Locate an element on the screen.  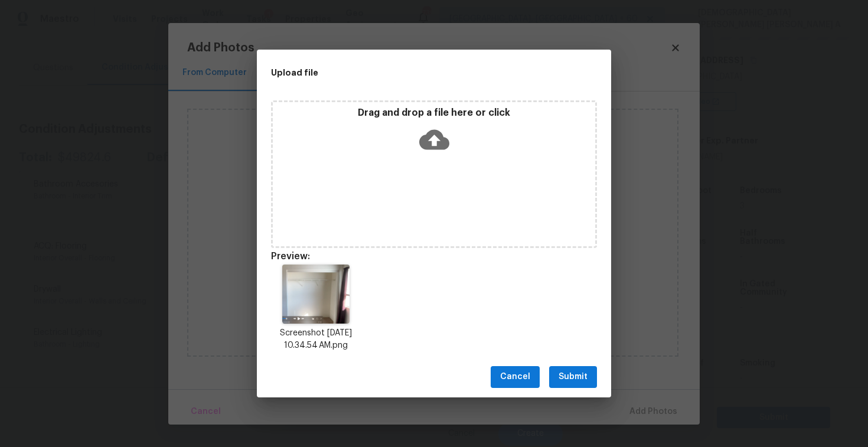
p: Drag and drop a file here or click is located at coordinates (434, 113).